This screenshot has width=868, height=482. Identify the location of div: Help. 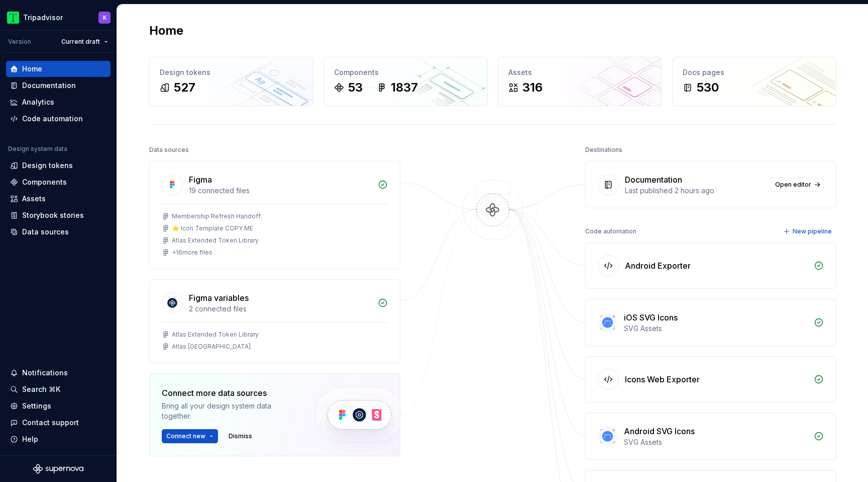
(30, 439).